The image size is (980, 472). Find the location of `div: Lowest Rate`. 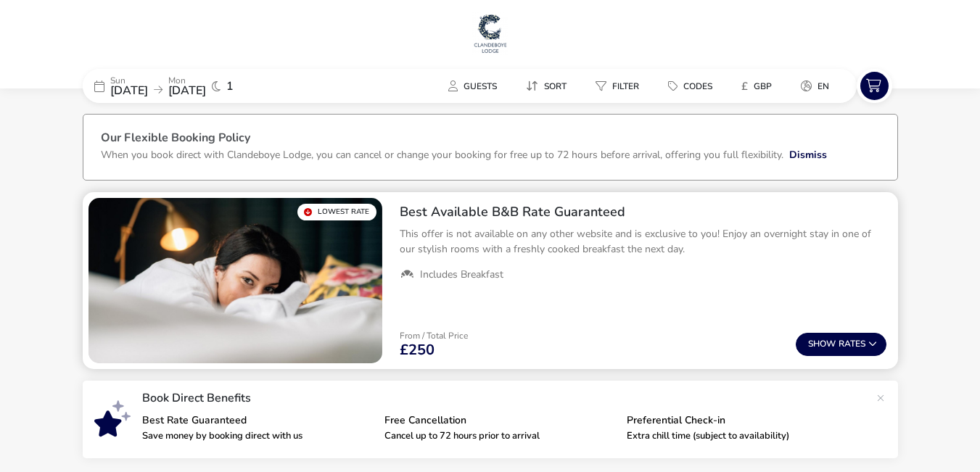

div: Lowest Rate is located at coordinates (336, 211).